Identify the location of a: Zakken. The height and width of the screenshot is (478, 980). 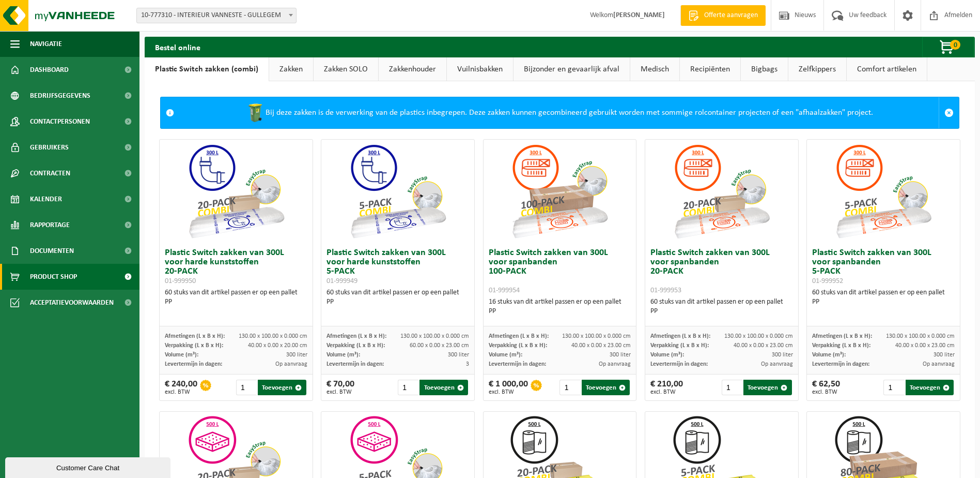
(291, 69).